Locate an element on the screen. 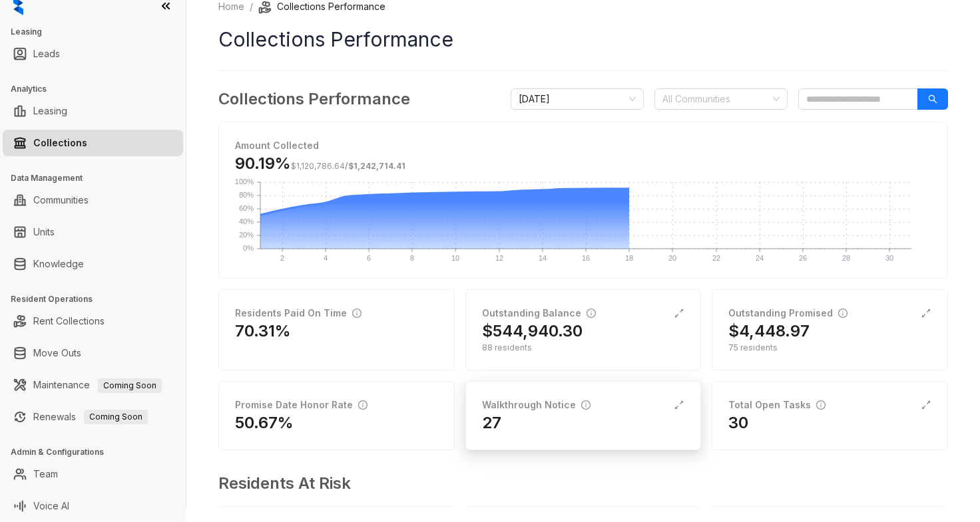  text: 16 is located at coordinates (586, 258).